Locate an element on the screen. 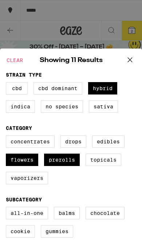 This screenshot has height=243, width=142. label: CBD is located at coordinates (17, 88).